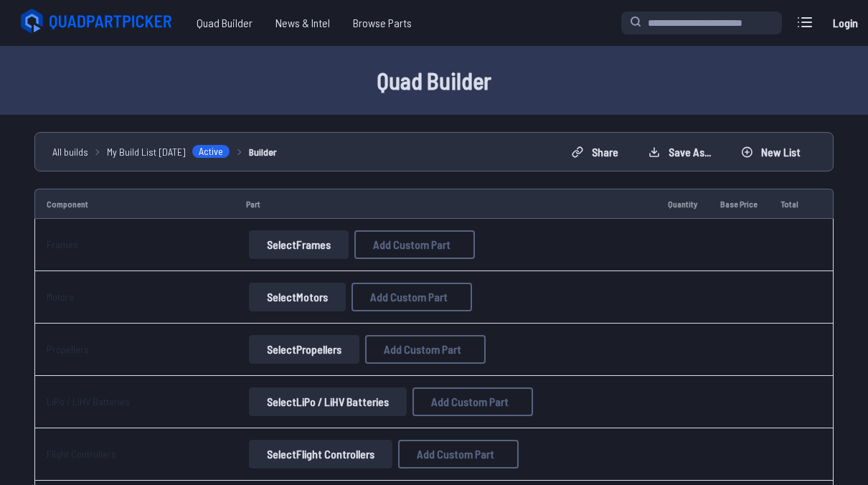  I want to click on a: SelectMotors, so click(297, 297).